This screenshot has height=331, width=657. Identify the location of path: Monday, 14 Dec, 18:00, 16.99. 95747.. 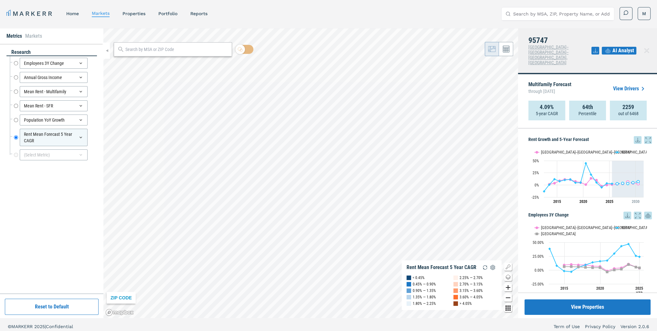
(607, 261).